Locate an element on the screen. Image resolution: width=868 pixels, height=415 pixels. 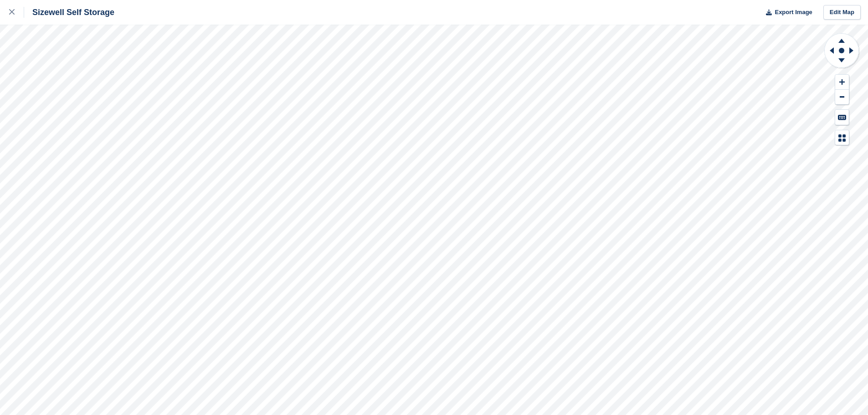
button: Map Legend is located at coordinates (842, 138).